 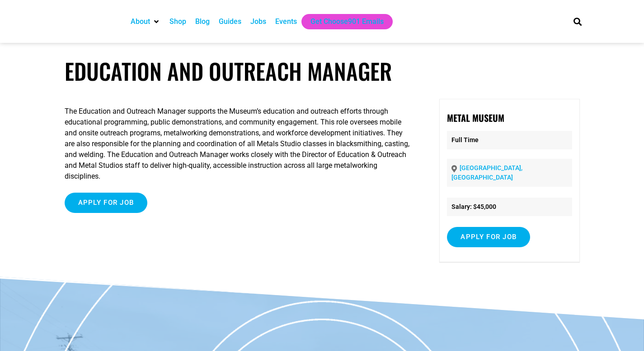 I want to click on a: Blog, so click(x=202, y=22).